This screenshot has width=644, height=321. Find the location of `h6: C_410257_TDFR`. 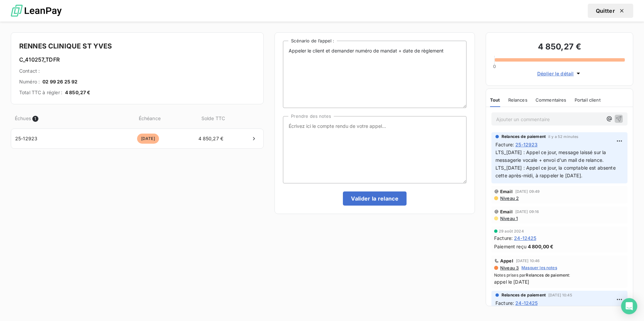

h6: C_410257_TDFR is located at coordinates (137, 60).